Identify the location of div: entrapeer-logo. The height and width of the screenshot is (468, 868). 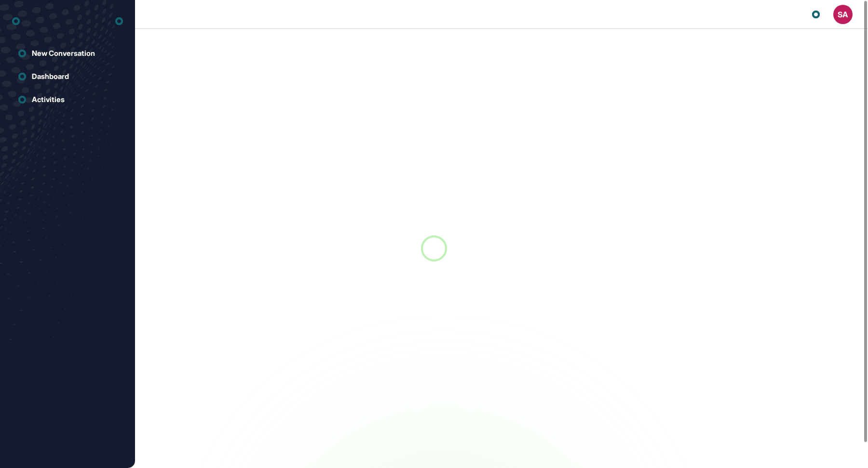
(16, 21).